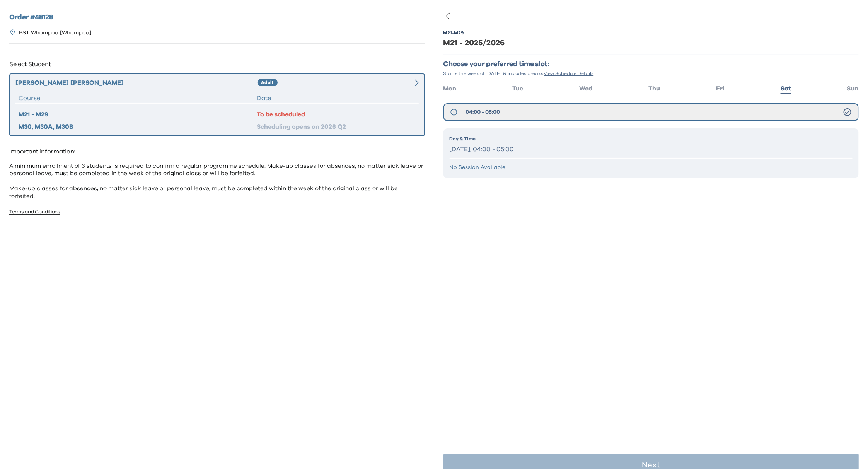 Image resolution: width=868 pixels, height=469 pixels. What do you see at coordinates (651, 64) in the screenshot?
I see `p: Choose your preferred time slot:` at bounding box center [651, 64].